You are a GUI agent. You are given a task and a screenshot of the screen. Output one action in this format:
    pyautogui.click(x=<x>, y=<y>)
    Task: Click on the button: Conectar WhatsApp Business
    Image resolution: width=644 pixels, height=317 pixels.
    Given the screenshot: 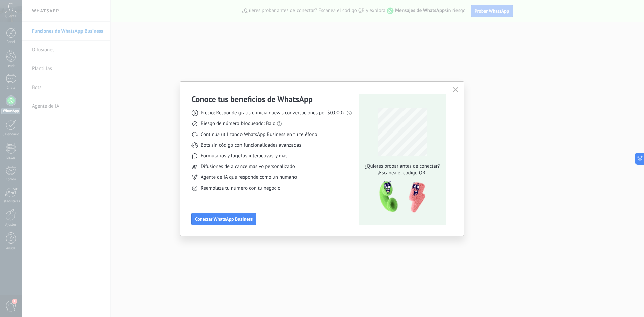 What is the action you would take?
    pyautogui.click(x=224, y=219)
    